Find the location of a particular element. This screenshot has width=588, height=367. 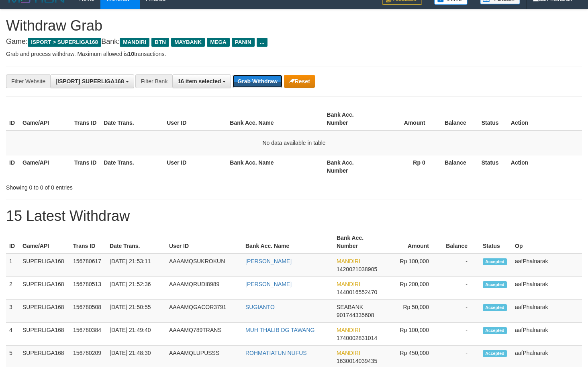

th: Op is located at coordinates (547, 242).